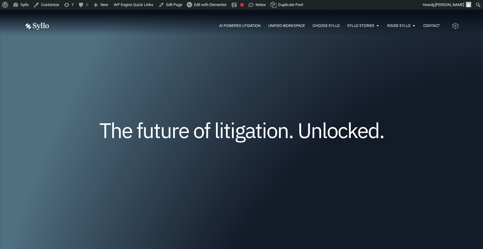 The image size is (483, 249). What do you see at coordinates (287, 26) in the screenshot?
I see `a: Unified Workspace` at bounding box center [287, 26].